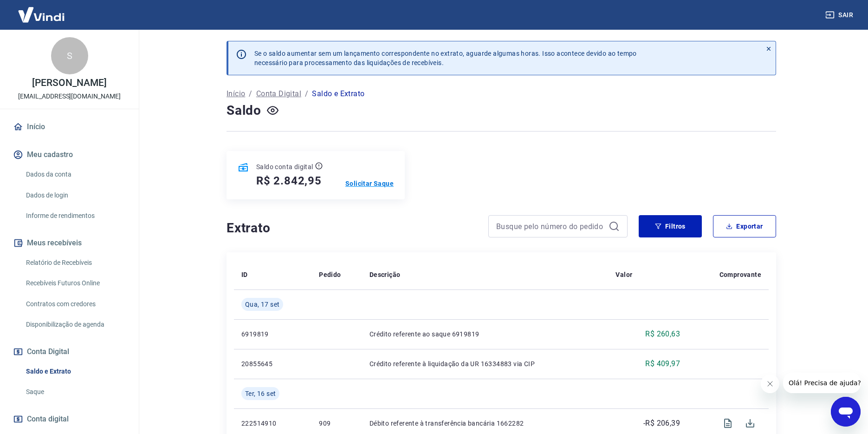 The height and width of the screenshot is (434, 868). I want to click on p: Início, so click(236, 94).